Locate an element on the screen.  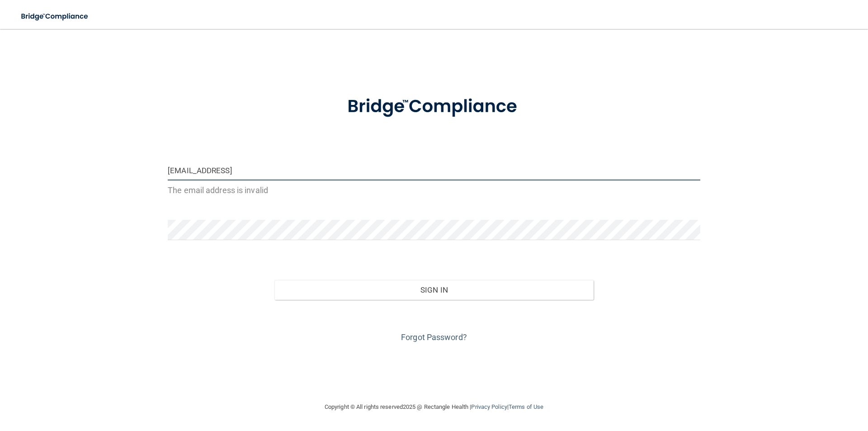
p: The email address is invalid is located at coordinates (434, 190).